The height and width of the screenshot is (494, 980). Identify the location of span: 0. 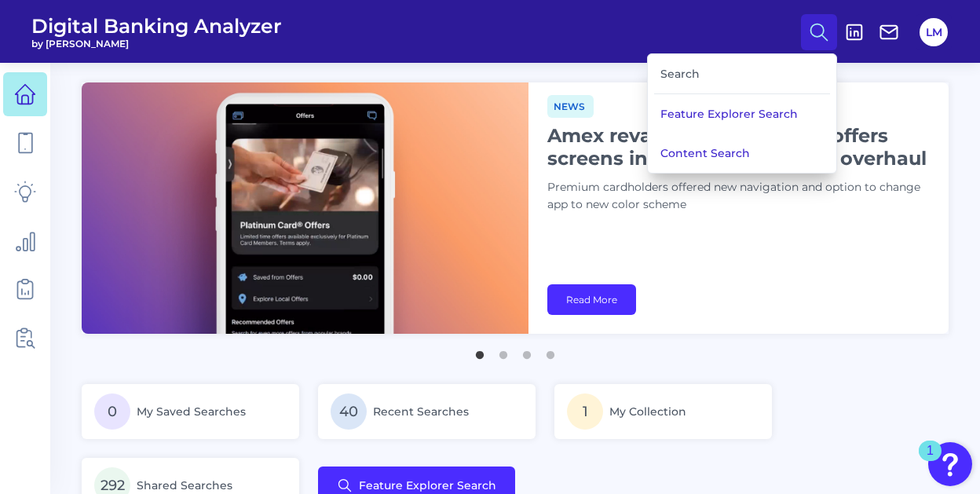
(112, 412).